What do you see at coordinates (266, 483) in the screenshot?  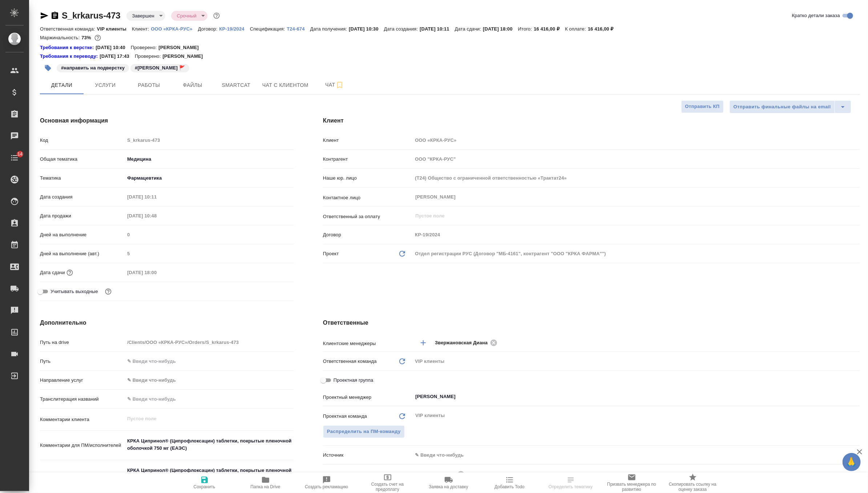 I see `button: Папка на Drive` at bounding box center [266, 483].